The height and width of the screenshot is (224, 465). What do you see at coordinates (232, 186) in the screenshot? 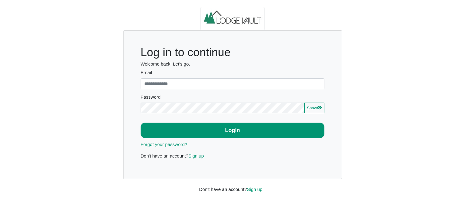
I see `div: Don't have an account?` at bounding box center [232, 186].